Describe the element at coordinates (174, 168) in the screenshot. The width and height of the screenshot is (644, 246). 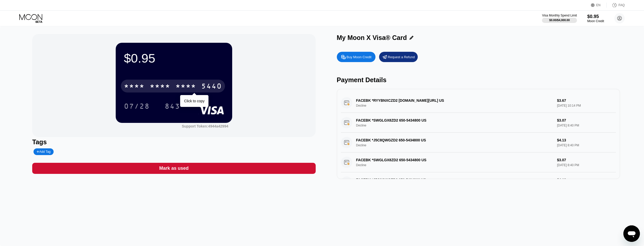
I see `div: Mark as used` at that location.